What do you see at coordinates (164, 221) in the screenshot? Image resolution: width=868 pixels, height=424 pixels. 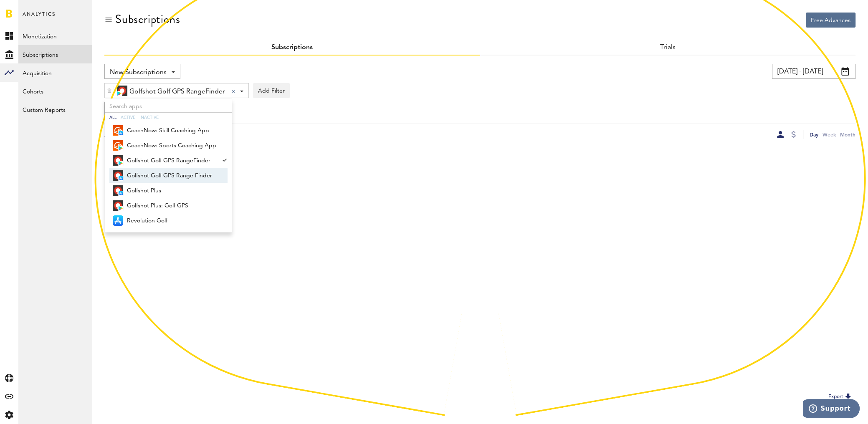 I see `a: Revolution Golf` at bounding box center [164, 221].